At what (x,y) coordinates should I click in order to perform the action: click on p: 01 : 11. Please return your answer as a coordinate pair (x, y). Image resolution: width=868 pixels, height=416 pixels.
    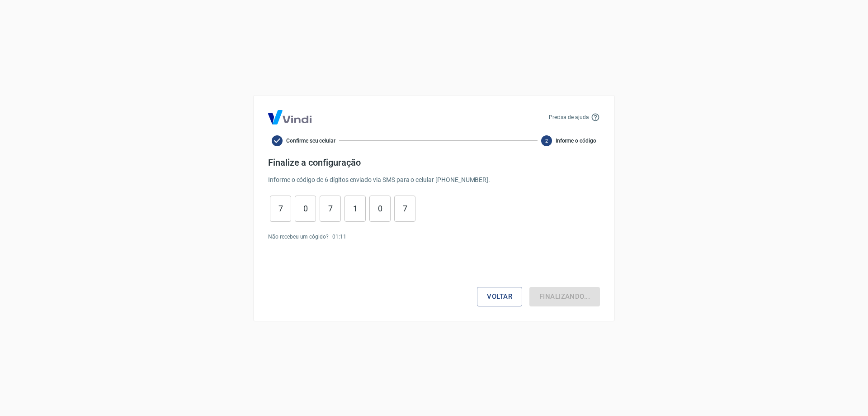
    Looking at the image, I should click on (339, 237).